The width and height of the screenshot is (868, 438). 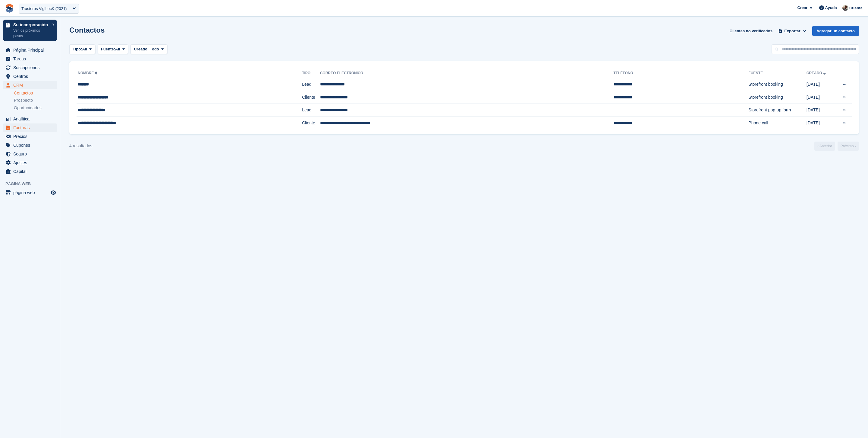 I want to click on span: Prospecto, so click(x=24, y=100).